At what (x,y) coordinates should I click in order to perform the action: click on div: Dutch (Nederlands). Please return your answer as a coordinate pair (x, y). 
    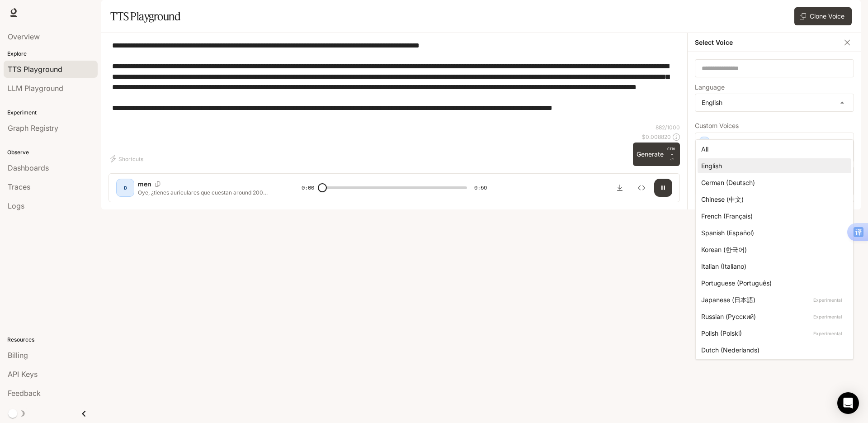
    Looking at the image, I should click on (772, 349).